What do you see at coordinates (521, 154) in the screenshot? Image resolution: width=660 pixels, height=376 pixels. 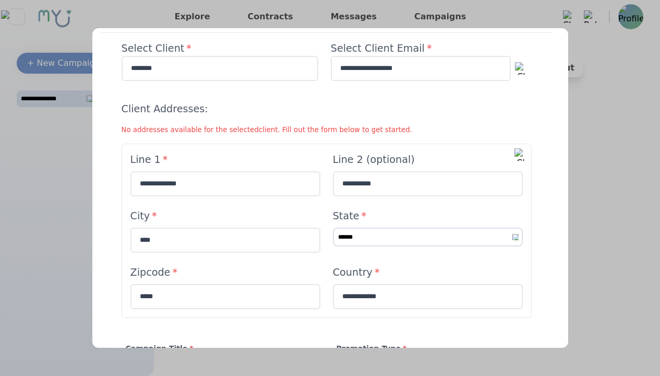 I see `img: Close new address` at bounding box center [521, 154].